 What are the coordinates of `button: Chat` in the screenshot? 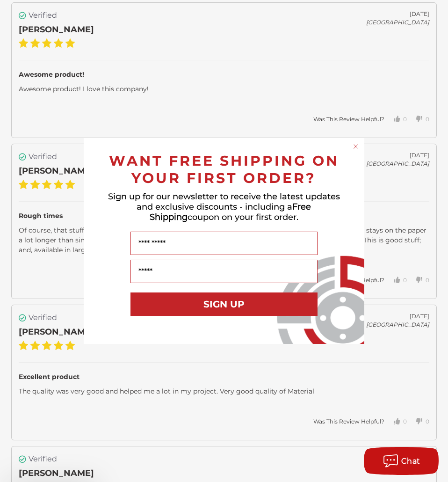 It's located at (401, 461).